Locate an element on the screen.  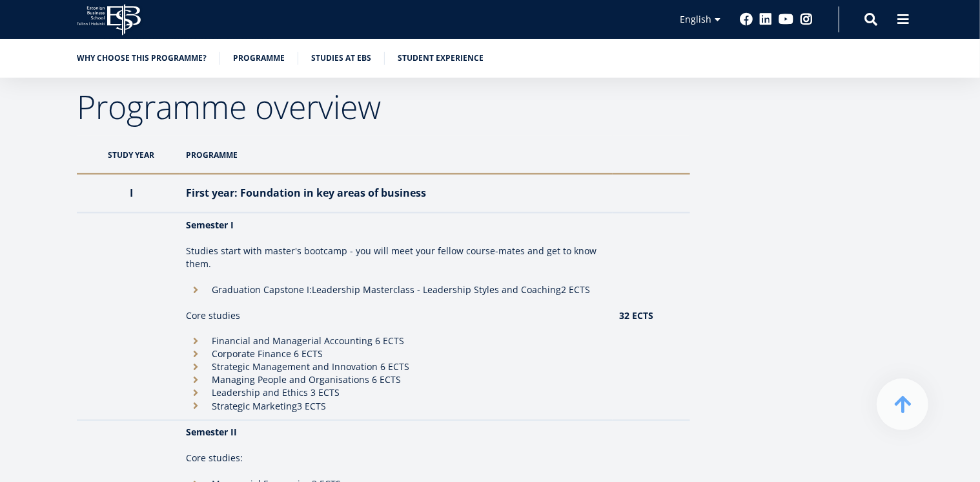
strong: Semester I is located at coordinates (210, 224).